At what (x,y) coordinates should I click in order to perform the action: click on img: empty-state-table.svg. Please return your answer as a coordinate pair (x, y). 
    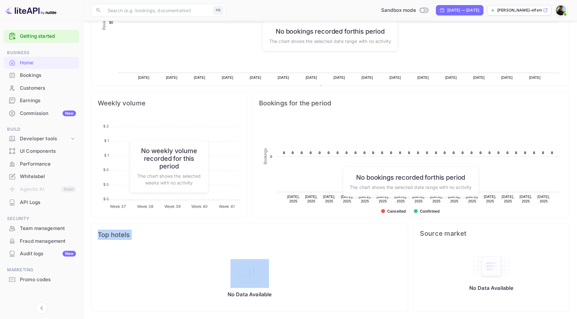
    Looking at the image, I should click on (492, 266).